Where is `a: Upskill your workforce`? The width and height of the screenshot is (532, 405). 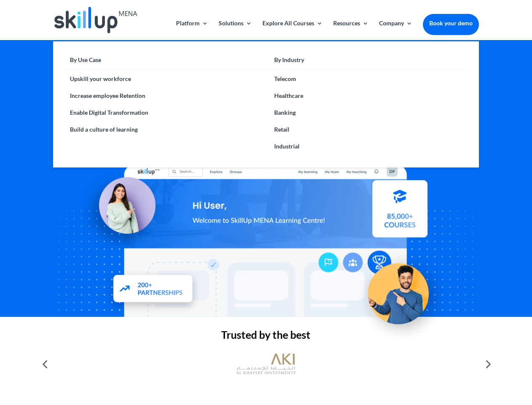 a: Upskill your workforce is located at coordinates (163, 79).